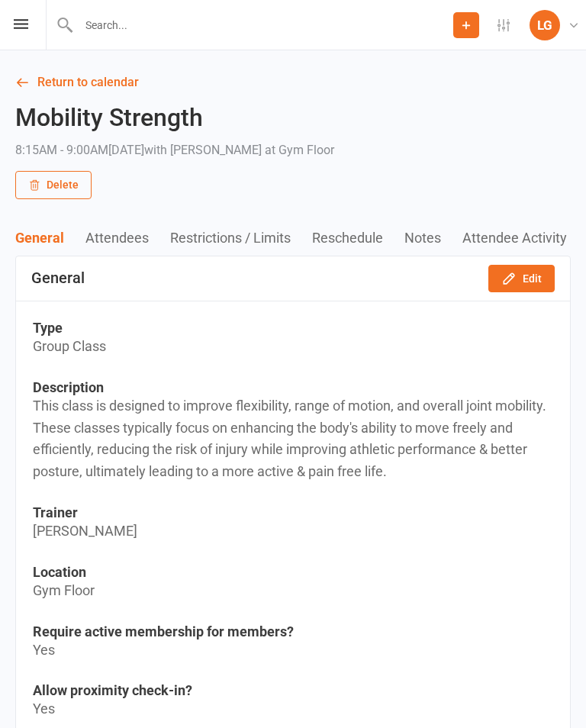 This screenshot has width=586, height=728. Describe the element at coordinates (263, 25) in the screenshot. I see `input: Search...` at that location.